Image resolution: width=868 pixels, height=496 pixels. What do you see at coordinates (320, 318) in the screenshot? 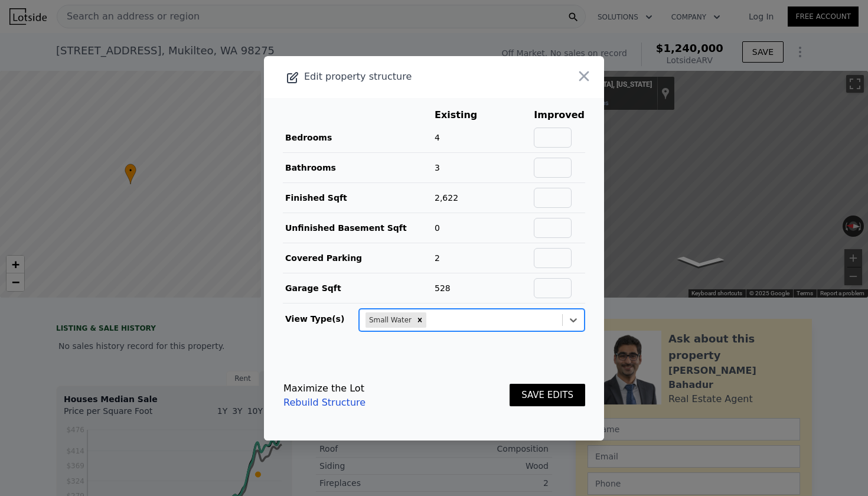
I see `td: View Type(s)` at bounding box center [320, 318].